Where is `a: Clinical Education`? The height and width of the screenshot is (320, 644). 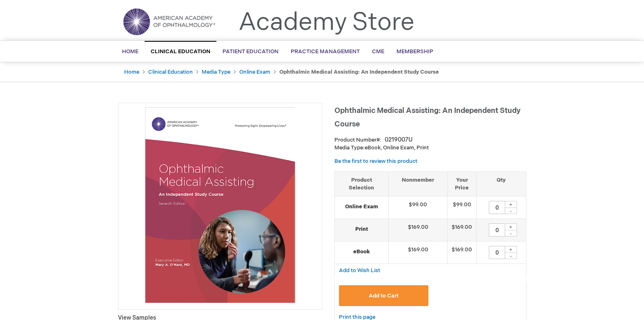
a: Clinical Education is located at coordinates (170, 72).